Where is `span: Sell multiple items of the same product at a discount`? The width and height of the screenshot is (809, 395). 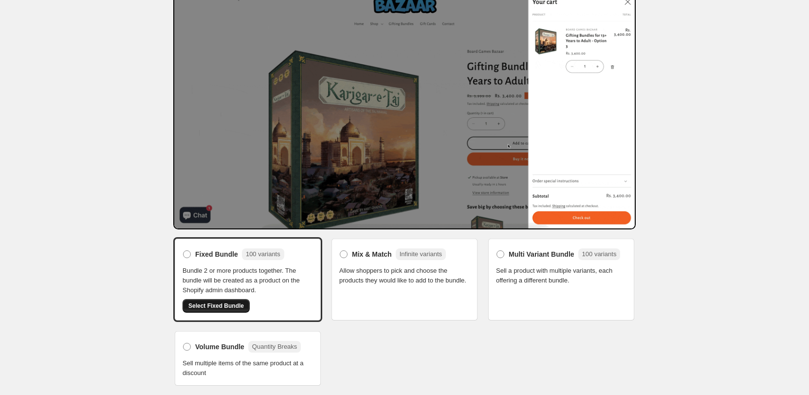
span: Sell multiple items of the same product at a discount is located at coordinates (248, 368).